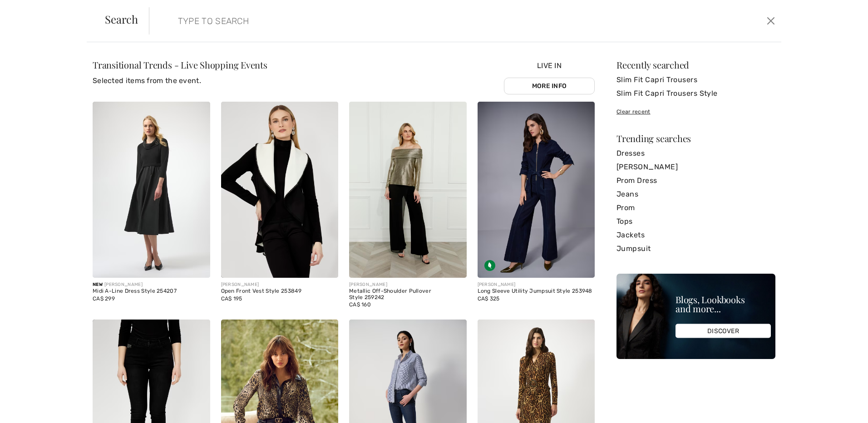 The width and height of the screenshot is (868, 423). Describe the element at coordinates (279, 190) in the screenshot. I see `a: Open Front Vest Style 253849. Black/Off White` at that location.